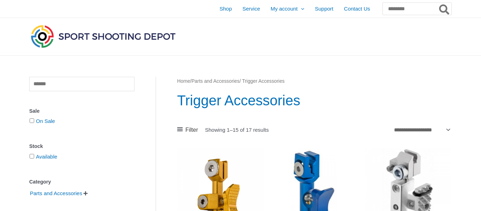 The image size is (481, 211). I want to click on span: Parts and Accessories, so click(56, 193).